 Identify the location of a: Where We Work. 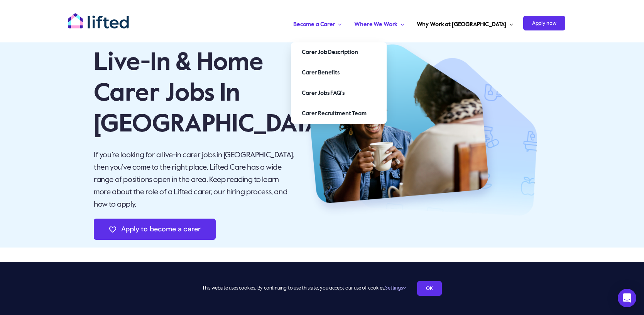
(379, 23).